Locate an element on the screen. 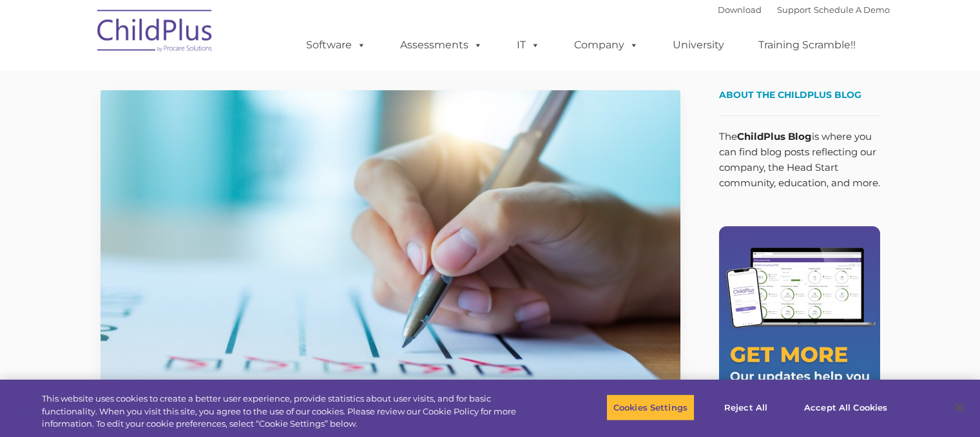 The image size is (980, 437). a: Download is located at coordinates (740, 9).